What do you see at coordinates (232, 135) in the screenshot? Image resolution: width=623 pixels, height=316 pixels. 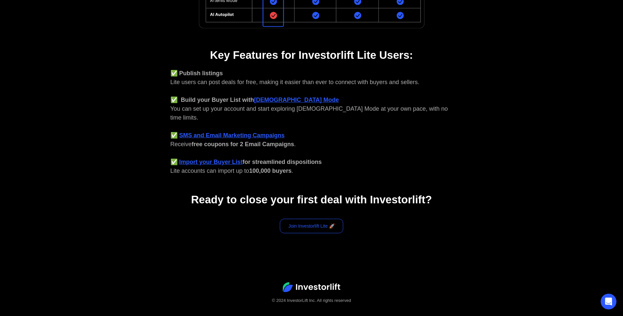 I see `a: SMS and Email Marketing Campaigns` at bounding box center [232, 135].